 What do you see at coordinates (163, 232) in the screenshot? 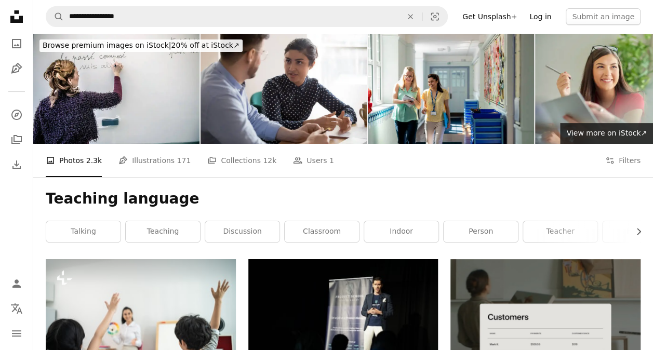
I see `a: teaching` at bounding box center [163, 232].